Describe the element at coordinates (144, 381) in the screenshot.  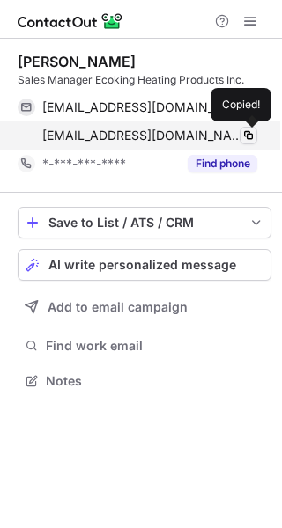
I see `button: Notes` at that location.